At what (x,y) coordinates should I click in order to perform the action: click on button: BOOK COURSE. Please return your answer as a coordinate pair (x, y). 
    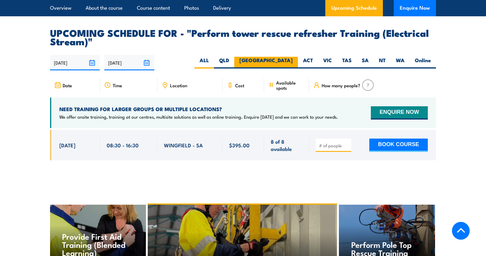
    Looking at the image, I should click on (398, 145).